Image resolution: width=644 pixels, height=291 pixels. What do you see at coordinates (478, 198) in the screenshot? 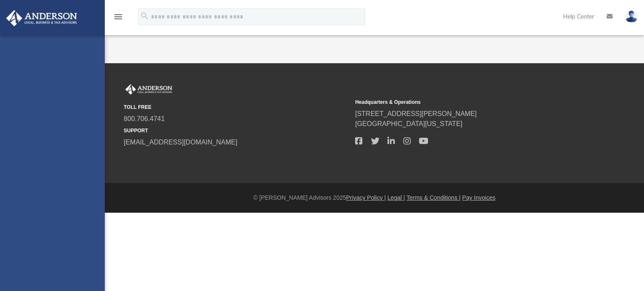
I see `a: Pay Invoices` at bounding box center [478, 198].